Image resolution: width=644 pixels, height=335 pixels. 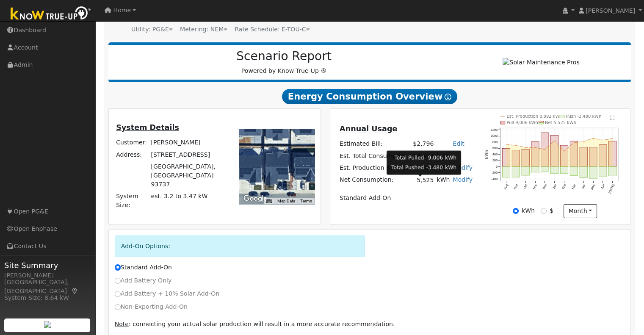 What do you see at coordinates (374, 168) in the screenshot?
I see `td: Est. Production Before:` at bounding box center [374, 168].